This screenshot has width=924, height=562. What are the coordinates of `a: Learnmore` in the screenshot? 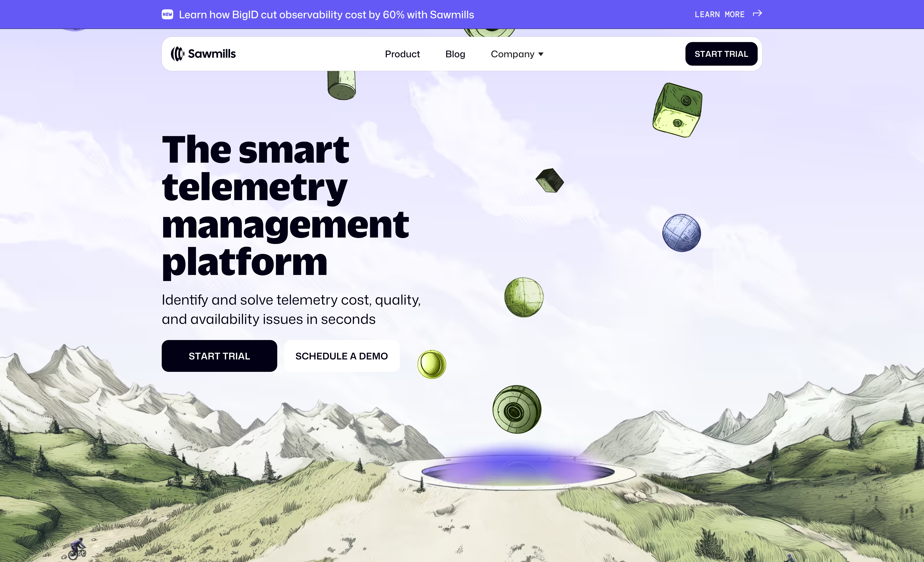 It's located at (729, 14).